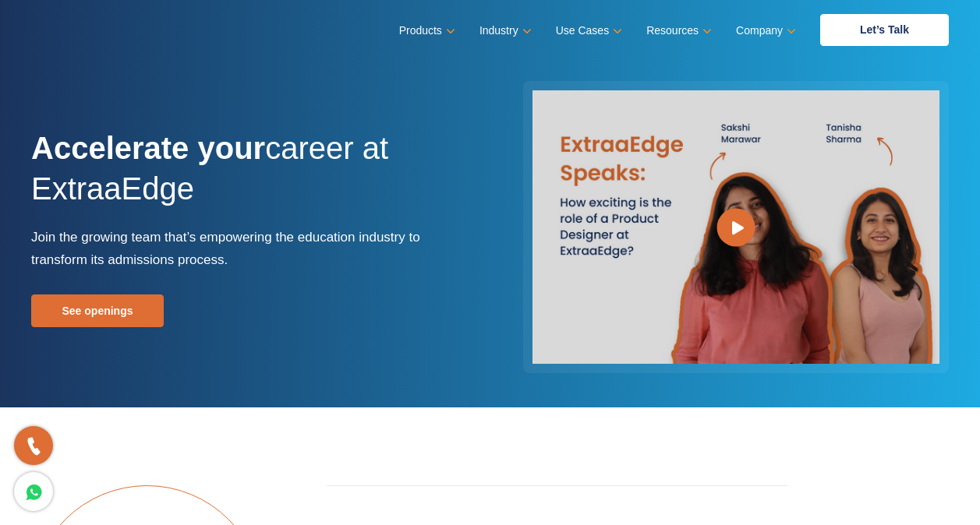  I want to click on p: Join the growing team that’s empowering the education industry to transform its admissions process., so click(255, 249).